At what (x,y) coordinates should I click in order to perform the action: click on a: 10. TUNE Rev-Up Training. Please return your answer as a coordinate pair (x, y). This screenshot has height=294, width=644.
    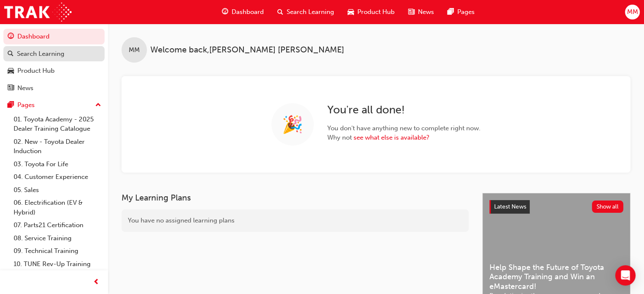
    Looking at the image, I should click on (57, 265).